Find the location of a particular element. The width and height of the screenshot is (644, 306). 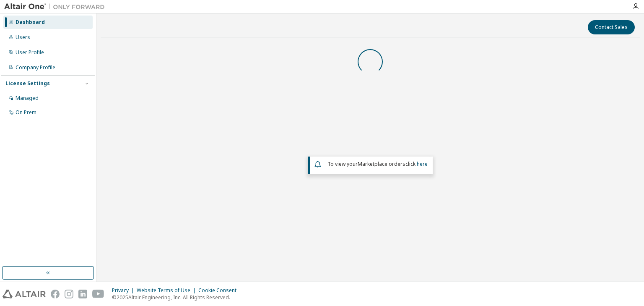

img: altair_logo.svg is located at coordinates (24, 294).